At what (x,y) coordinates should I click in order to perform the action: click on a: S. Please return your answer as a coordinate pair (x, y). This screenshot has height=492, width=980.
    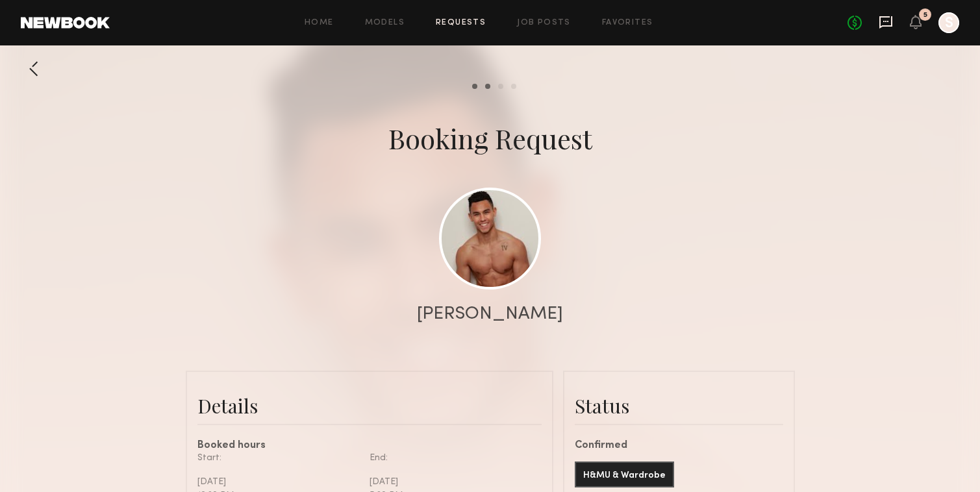
    Looking at the image, I should click on (949, 22).